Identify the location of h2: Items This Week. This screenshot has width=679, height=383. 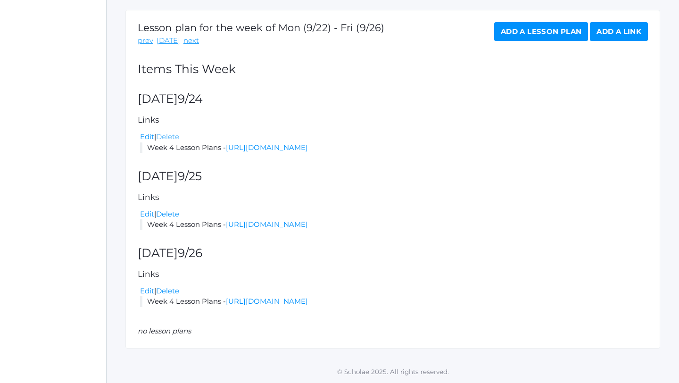
(393, 69).